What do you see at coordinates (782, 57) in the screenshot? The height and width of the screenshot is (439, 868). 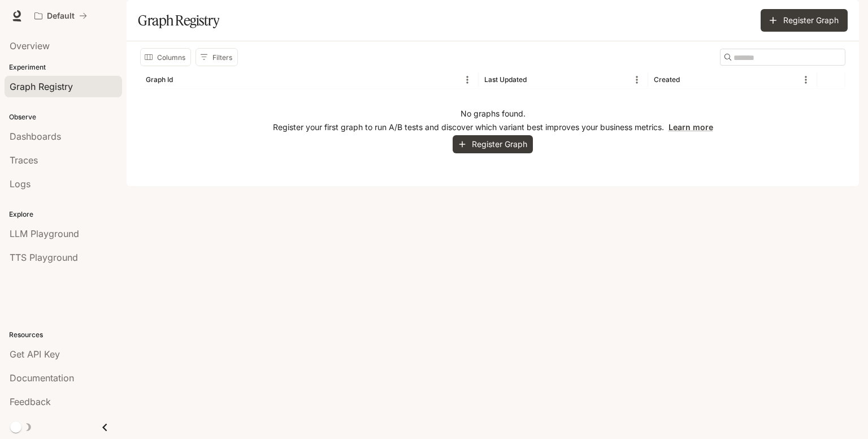 I see `div: Search` at bounding box center [782, 57].